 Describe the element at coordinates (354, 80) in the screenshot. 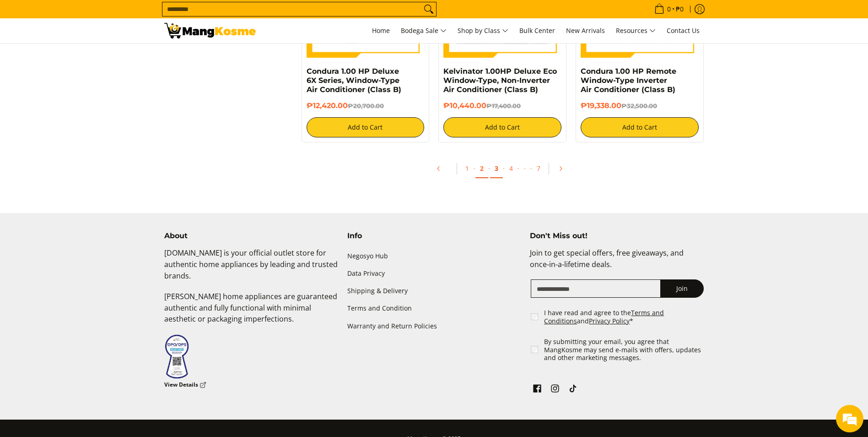

I see `a: Condura 1.00 HP Deluxe 6X Series, Window-Type Air Conditioner (Class B)` at that location.